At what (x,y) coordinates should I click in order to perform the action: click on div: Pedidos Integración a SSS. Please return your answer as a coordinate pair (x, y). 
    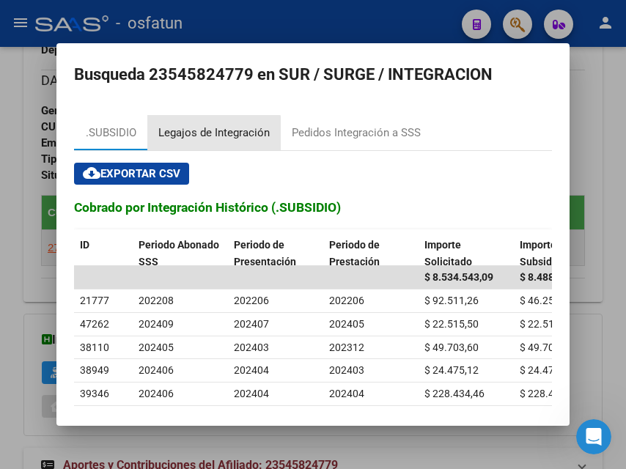
    Looking at the image, I should click on (356, 133).